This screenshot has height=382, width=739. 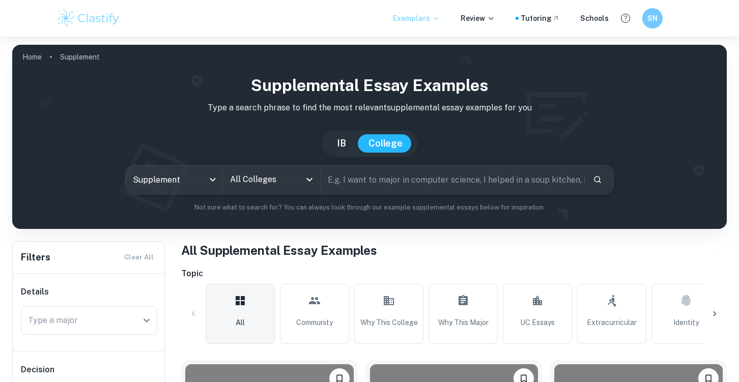 What do you see at coordinates (537, 323) in the screenshot?
I see `span: UC Essays` at bounding box center [537, 323].